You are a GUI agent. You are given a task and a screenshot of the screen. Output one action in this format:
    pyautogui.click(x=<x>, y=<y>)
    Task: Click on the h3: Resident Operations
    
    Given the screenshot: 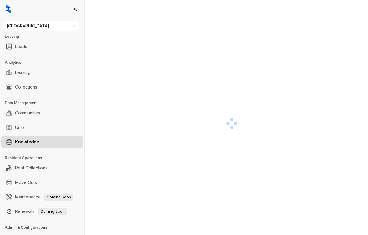 What is the action you would take?
    pyautogui.click(x=44, y=158)
    